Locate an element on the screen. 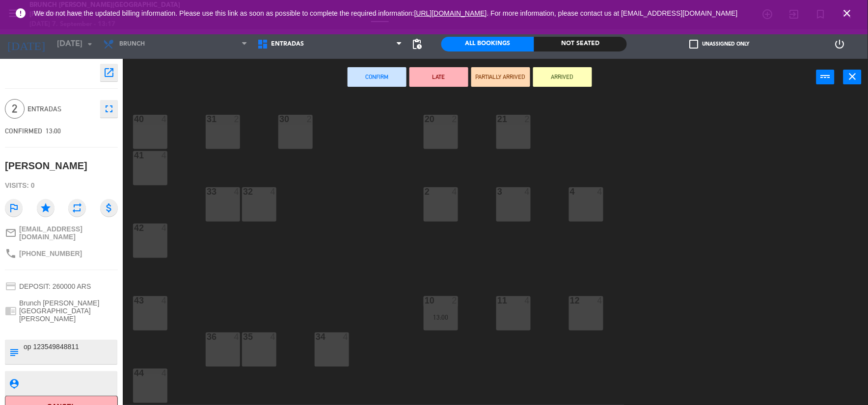 The width and height of the screenshot is (868, 405). i: mail_outline is located at coordinates (11, 233).